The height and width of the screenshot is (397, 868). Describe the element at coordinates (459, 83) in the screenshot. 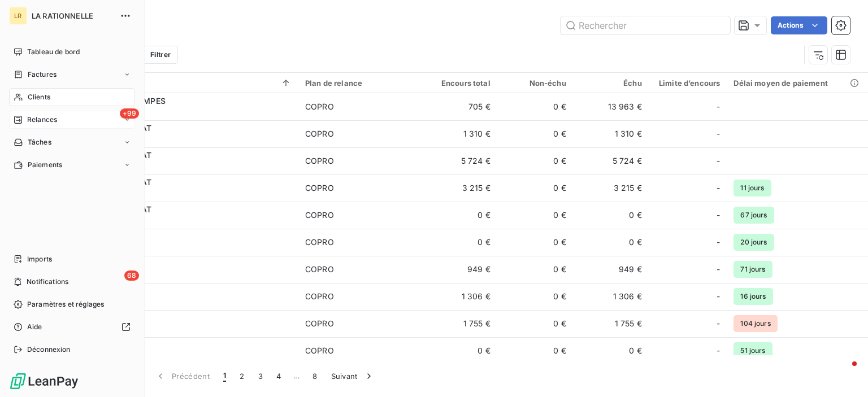

I see `div: Encours total` at that location.